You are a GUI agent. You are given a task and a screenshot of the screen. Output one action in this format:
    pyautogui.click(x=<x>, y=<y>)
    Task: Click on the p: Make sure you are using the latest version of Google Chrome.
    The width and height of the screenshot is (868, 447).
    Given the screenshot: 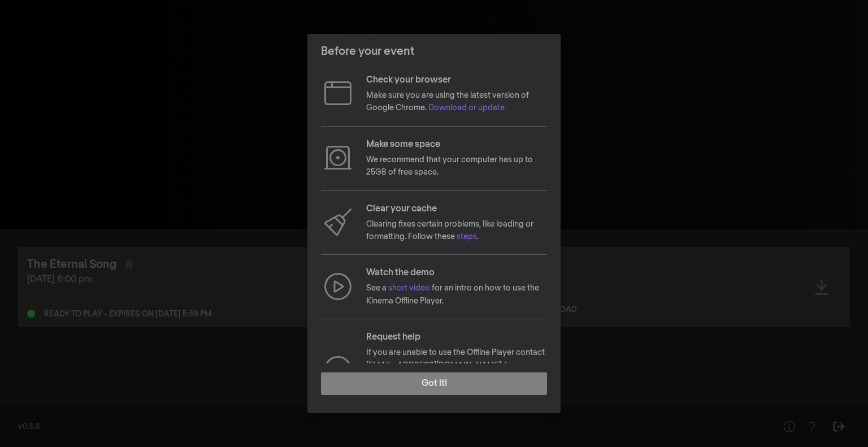 What is the action you would take?
    pyautogui.click(x=456, y=102)
    